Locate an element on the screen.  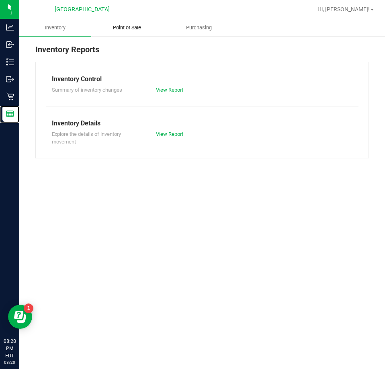
inline-svg: Outbound is located at coordinates (10, 79).